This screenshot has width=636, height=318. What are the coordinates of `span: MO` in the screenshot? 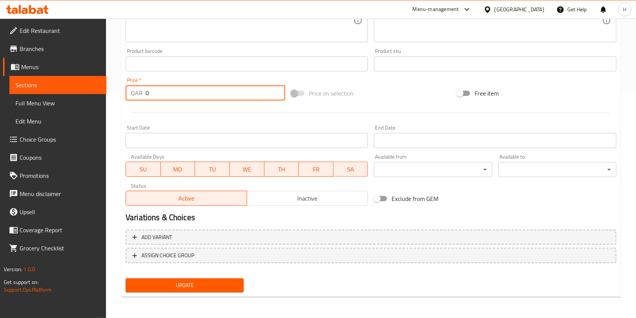 It's located at (178, 169).